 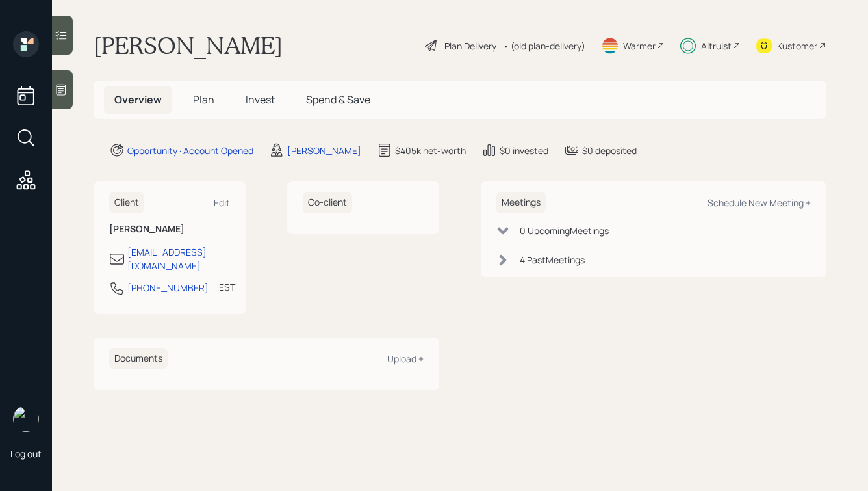 I want to click on div: 4 Past Meeting s, so click(x=553, y=259).